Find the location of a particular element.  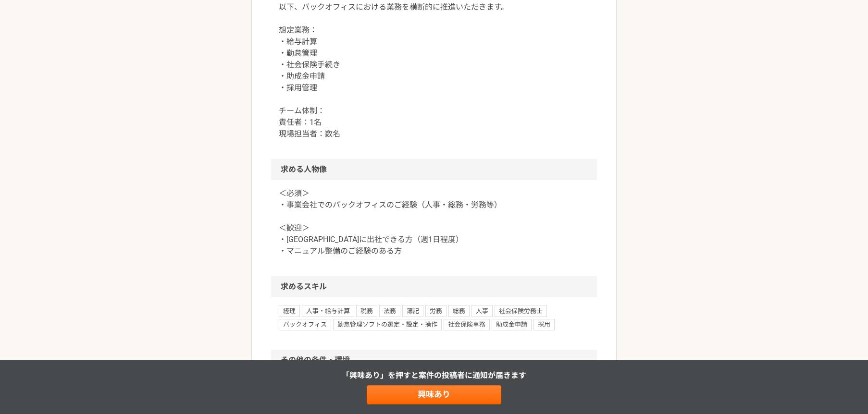

span: 人事 is located at coordinates (482, 311).